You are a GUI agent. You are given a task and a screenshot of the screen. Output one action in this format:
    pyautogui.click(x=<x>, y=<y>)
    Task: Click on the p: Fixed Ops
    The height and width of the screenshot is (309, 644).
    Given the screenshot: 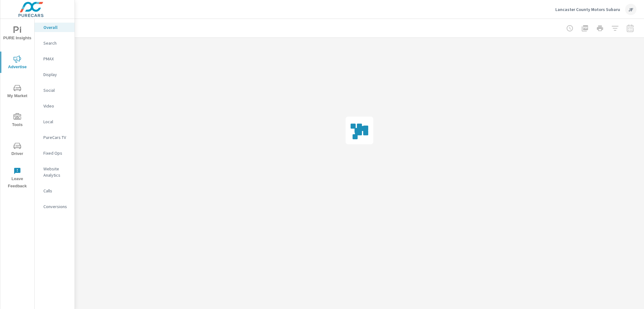 What is the action you would take?
    pyautogui.click(x=56, y=153)
    